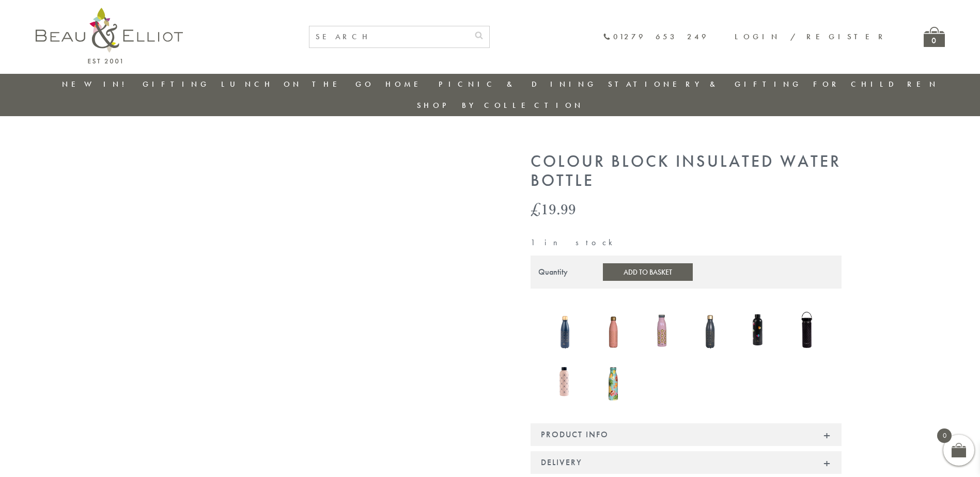 This screenshot has height=477, width=980. What do you see at coordinates (553, 209) in the screenshot?
I see `bdi: 19.99` at bounding box center [553, 209].